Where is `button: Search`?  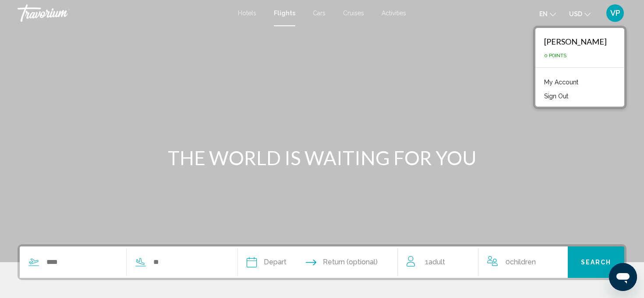 button: Search is located at coordinates (596, 262).